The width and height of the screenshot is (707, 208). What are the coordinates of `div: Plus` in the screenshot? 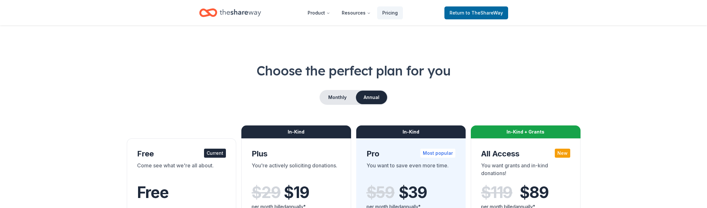 It's located at (296, 154).